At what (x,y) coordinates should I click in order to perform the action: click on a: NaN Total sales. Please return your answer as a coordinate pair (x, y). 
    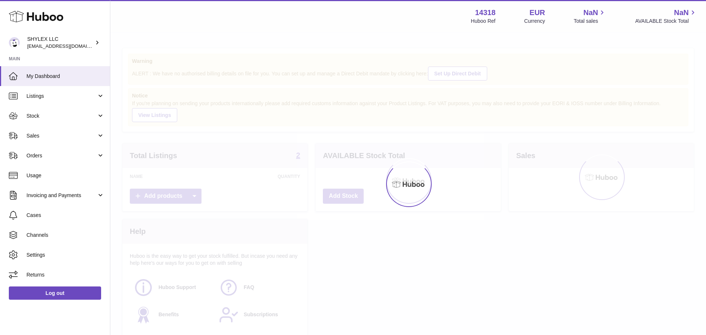
    Looking at the image, I should click on (590, 16).